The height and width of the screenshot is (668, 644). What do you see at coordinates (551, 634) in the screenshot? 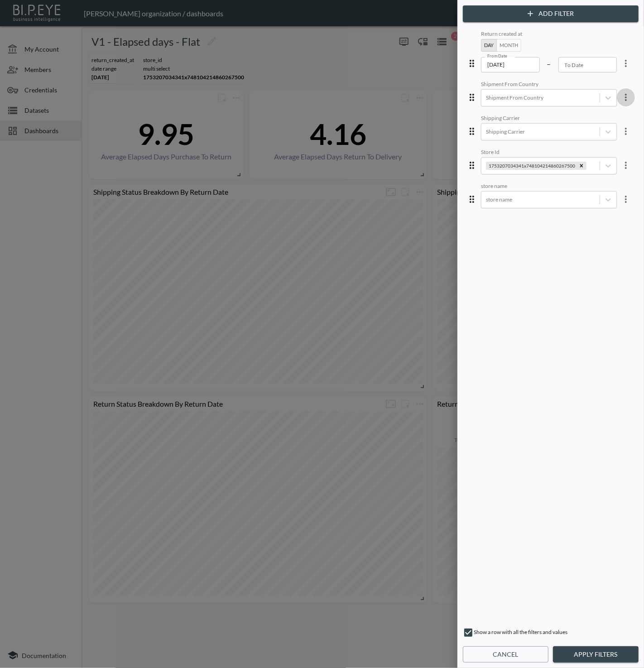
I see `div: Show a row with all the filters and values` at bounding box center [551, 634].